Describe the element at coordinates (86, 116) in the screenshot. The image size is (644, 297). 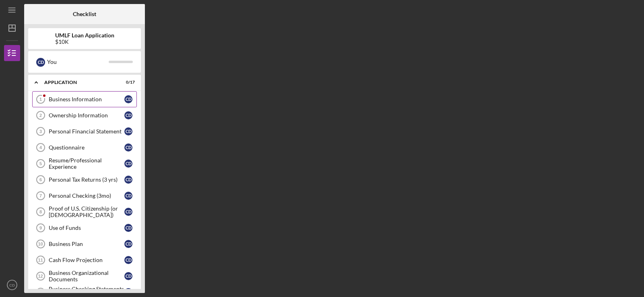
I see `div: Ownership Information` at that location.